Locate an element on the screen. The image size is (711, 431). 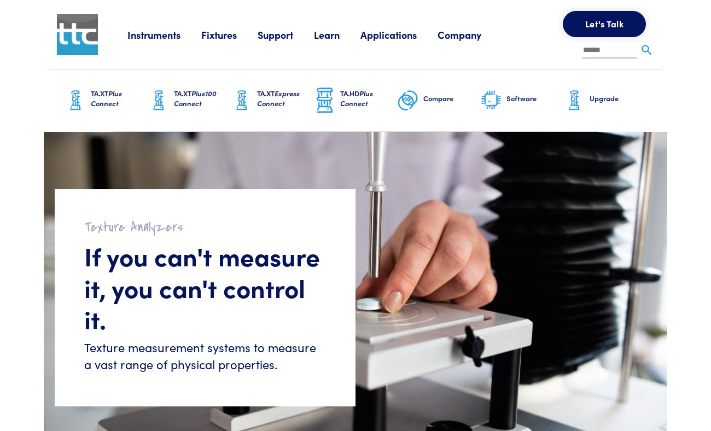
h1: If you can't measure it, you can't control it. is located at coordinates (205, 287).